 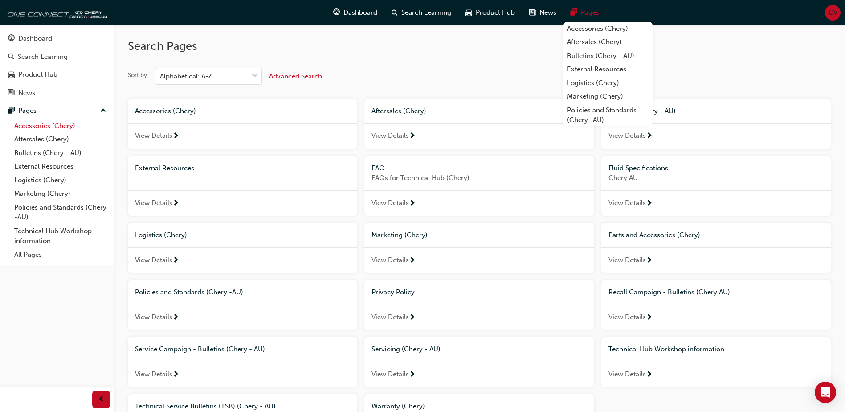 What do you see at coordinates (639, 168) in the screenshot?
I see `span: Fluid Specifications` at bounding box center [639, 168].